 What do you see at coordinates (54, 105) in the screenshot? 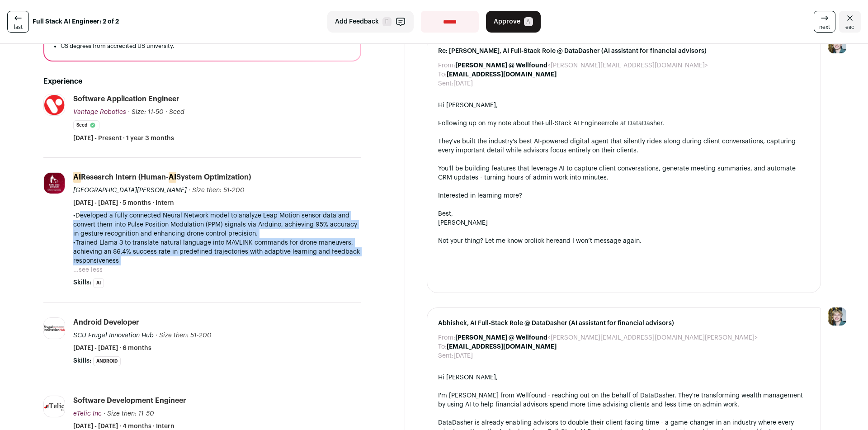
I see `img: cdf97c1e6d68a98405b864540c33e9ddfb97749c3eec58e2022b849847633ffc.jpg` at bounding box center [54, 105].